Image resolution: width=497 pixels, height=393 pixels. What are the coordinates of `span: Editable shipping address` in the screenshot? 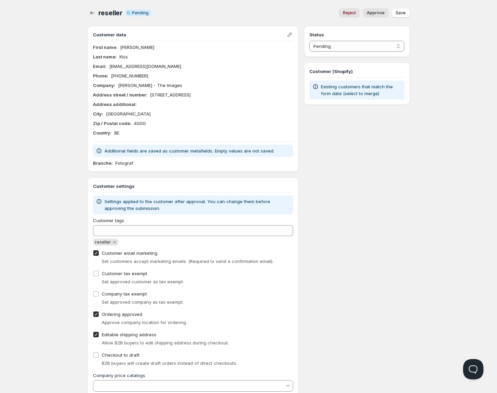 It's located at (129, 334).